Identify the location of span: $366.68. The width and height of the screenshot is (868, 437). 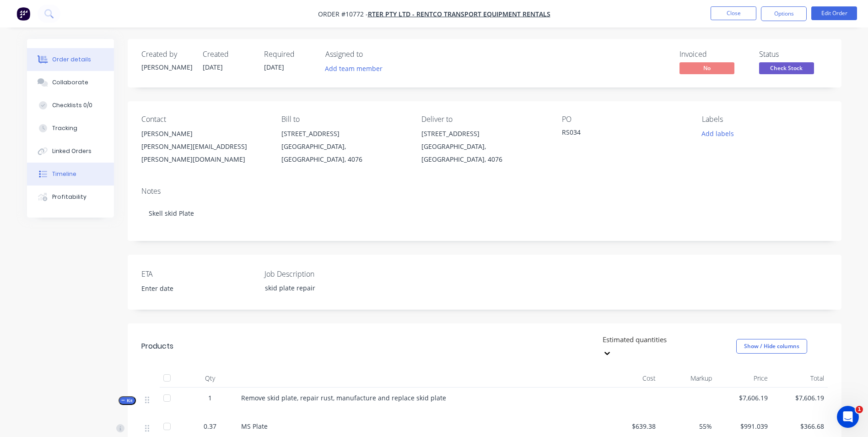
(799, 426).